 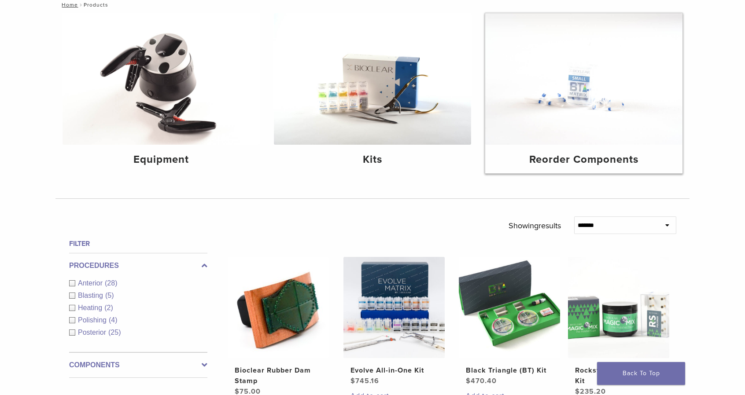 What do you see at coordinates (394, 371) in the screenshot?
I see `h2: Evolve All-in-One Kit` at bounding box center [394, 371].